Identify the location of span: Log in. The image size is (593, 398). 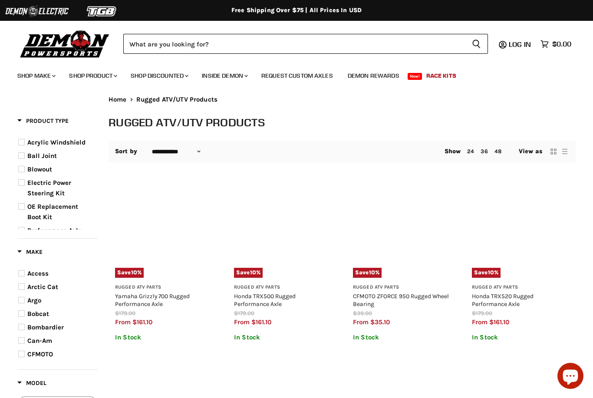
(519, 44).